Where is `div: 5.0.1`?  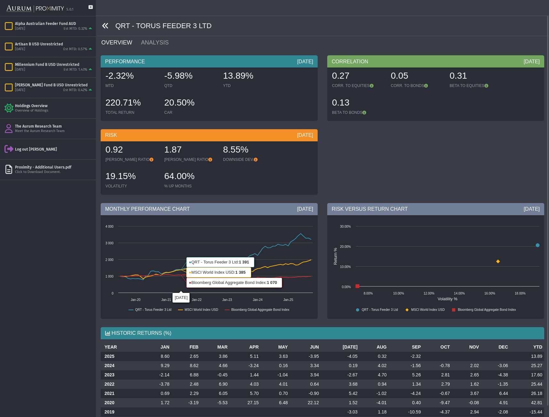 div: 5.0.1 is located at coordinates (70, 10).